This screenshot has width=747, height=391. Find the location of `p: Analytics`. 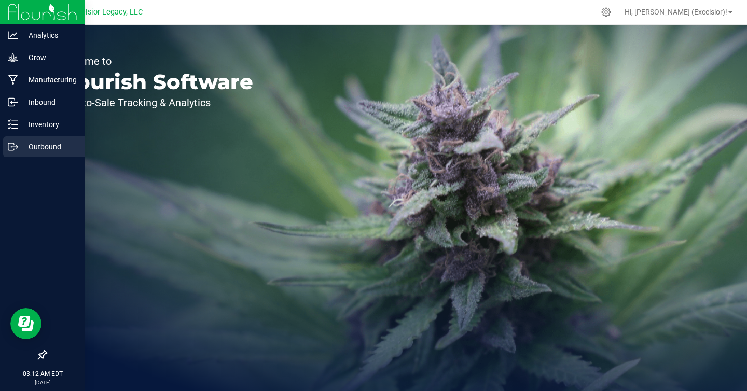

p: Analytics is located at coordinates (49, 35).